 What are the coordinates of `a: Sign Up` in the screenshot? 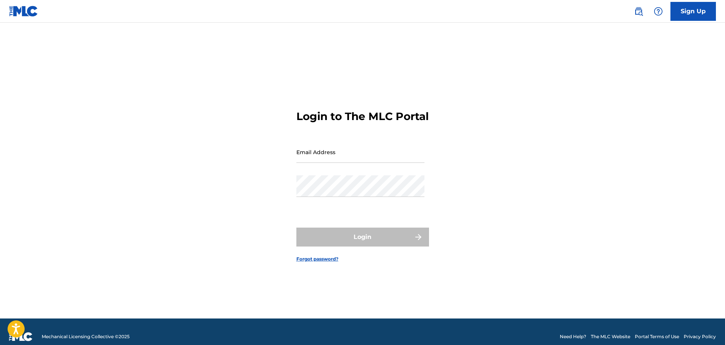 It's located at (693, 11).